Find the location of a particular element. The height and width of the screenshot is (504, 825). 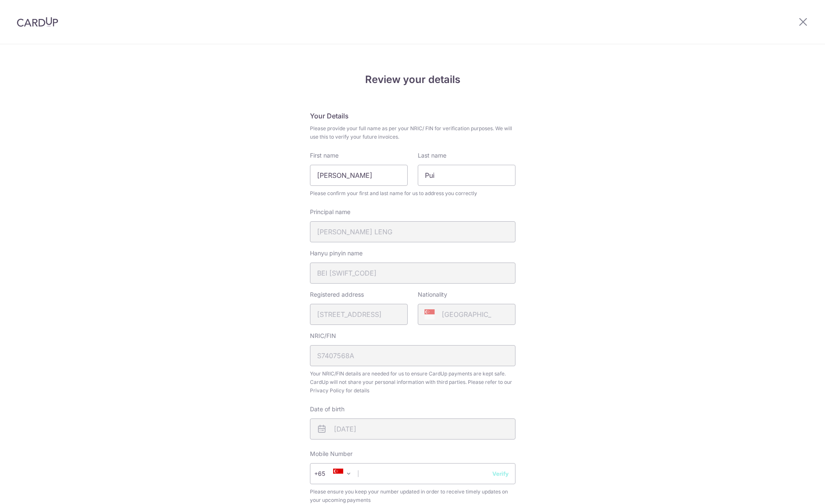

h4: Review your details is located at coordinates (413, 79).